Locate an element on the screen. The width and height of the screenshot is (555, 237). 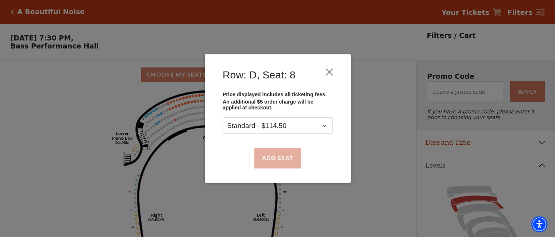
button: Add Seat is located at coordinates (277, 158).